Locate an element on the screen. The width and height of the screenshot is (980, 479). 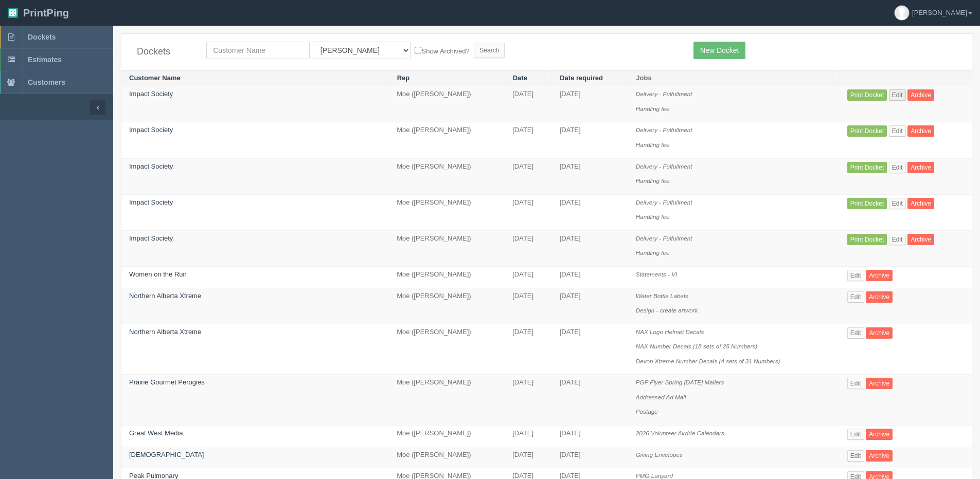
i: Postage is located at coordinates (647, 412).